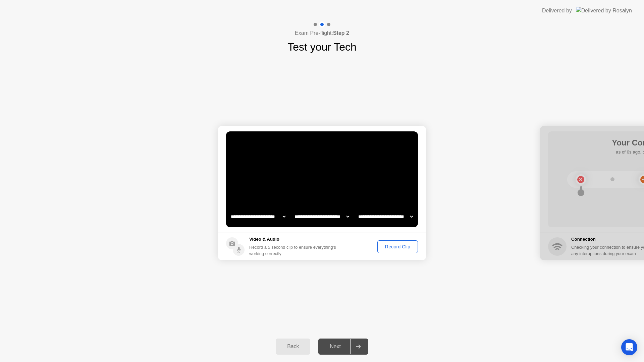 This screenshot has width=644, height=362. Describe the element at coordinates (557, 11) in the screenshot. I see `div: Delivered by` at that location.